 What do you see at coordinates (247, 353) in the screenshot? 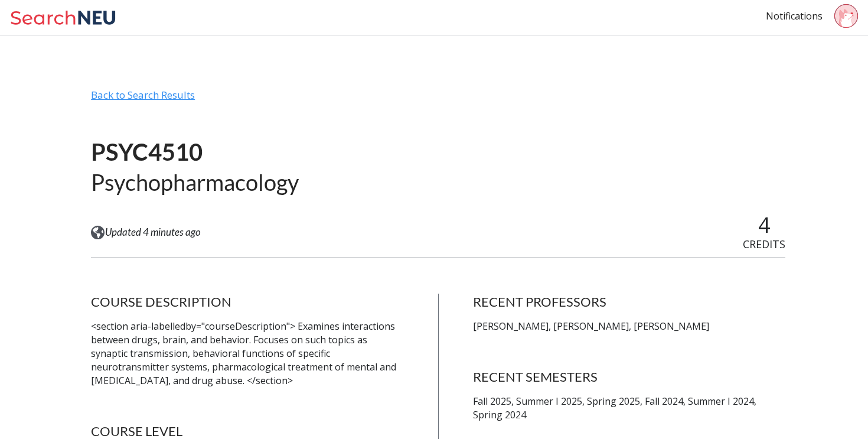
I see `p: <section aria-labelledby="courseDescription"> Examines interactions between drugs, brain, and beh...` at bounding box center [247, 353].